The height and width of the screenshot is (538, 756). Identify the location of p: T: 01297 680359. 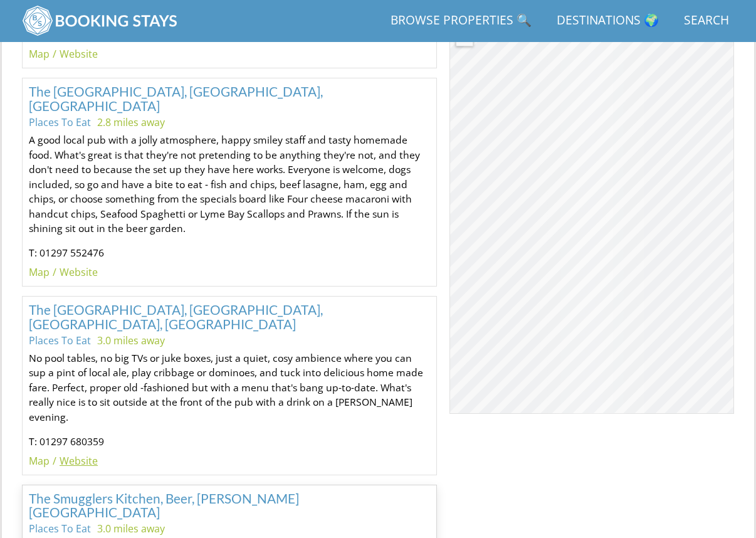
(230, 442).